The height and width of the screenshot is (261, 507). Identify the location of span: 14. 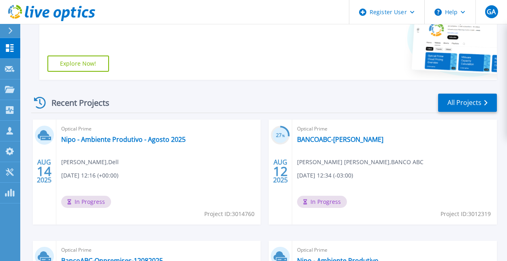
(44, 171).